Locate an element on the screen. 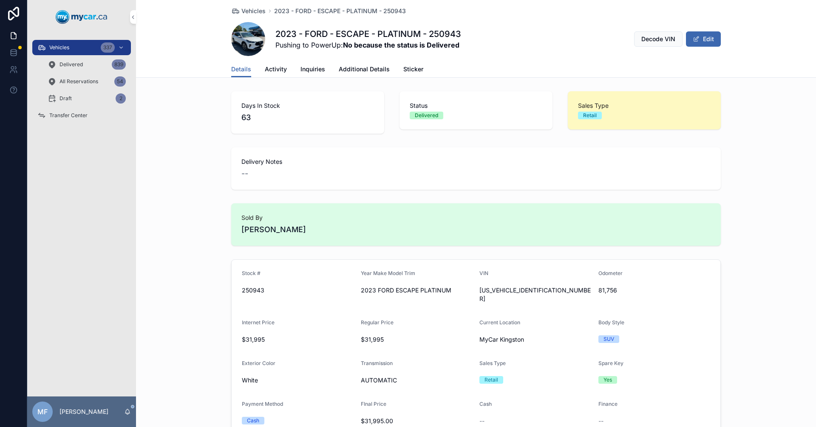  span: Days In Stock is located at coordinates (308, 106).